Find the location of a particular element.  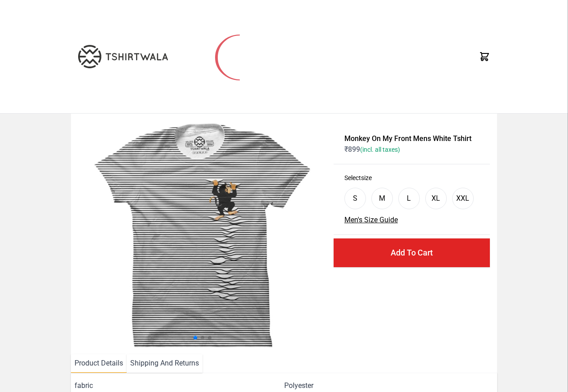

span: ₹ 899 is located at coordinates (372, 149).